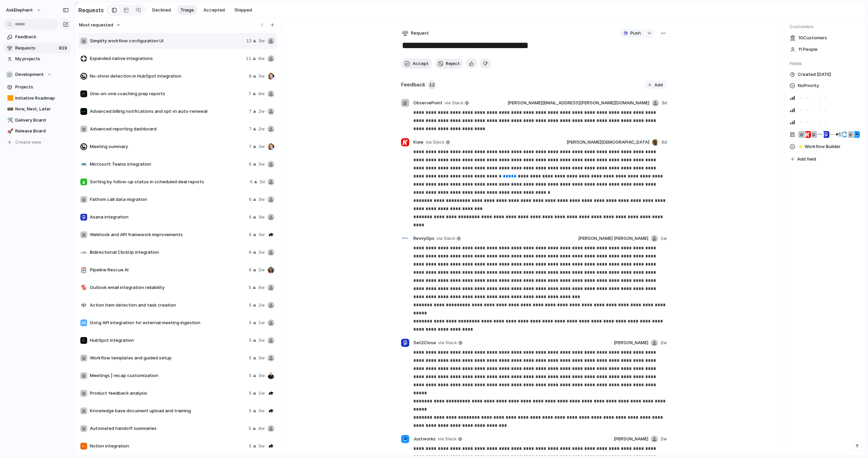 This screenshot has width=868, height=458. What do you see at coordinates (168, 235) in the screenshot?
I see `span: Webhook and API framework improvements` at bounding box center [168, 235].